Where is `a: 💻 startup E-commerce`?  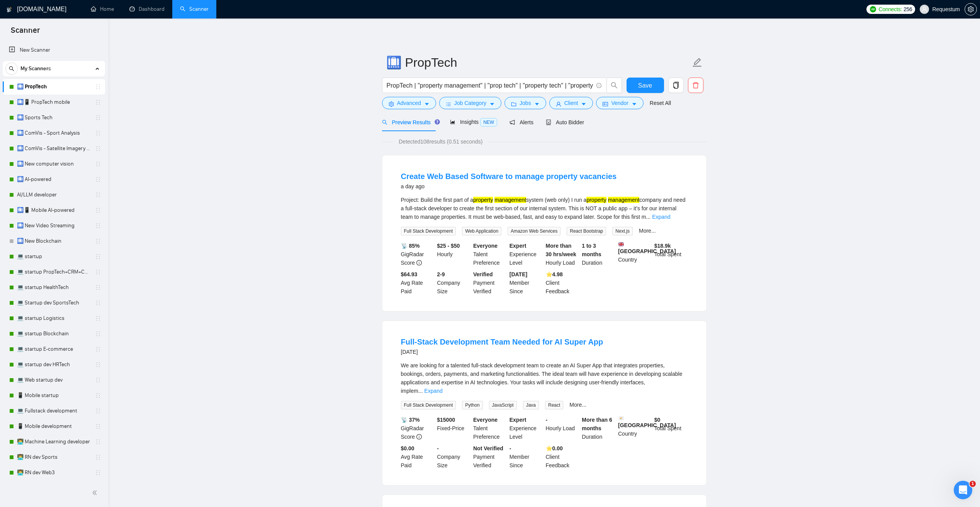 a: 💻 startup E-commerce is located at coordinates (53, 350).